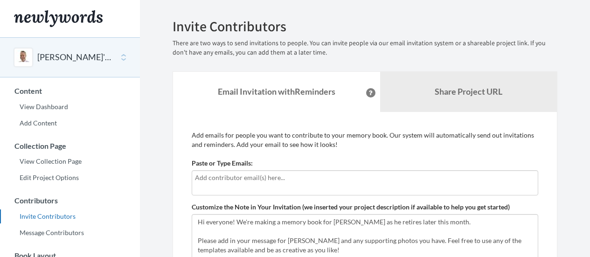  What do you see at coordinates (365, 178) in the screenshot?
I see `input: Add contributor email(s) here...` at bounding box center [365, 178].